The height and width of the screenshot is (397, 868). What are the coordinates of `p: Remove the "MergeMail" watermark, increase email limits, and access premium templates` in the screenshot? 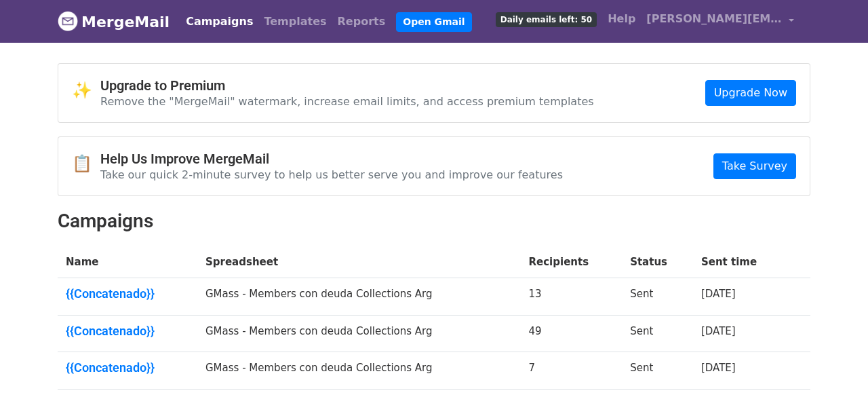 It's located at (347, 101).